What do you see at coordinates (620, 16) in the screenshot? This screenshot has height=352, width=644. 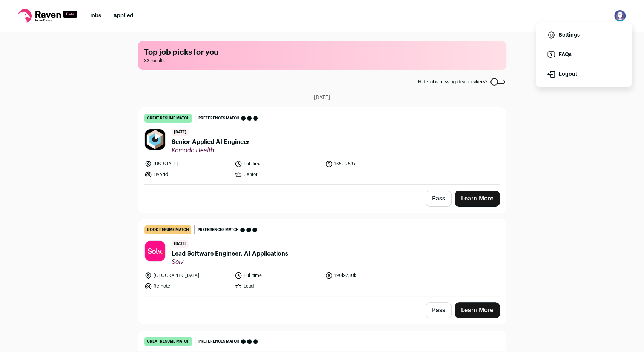 I see `button: Open dropdown` at bounding box center [620, 16].